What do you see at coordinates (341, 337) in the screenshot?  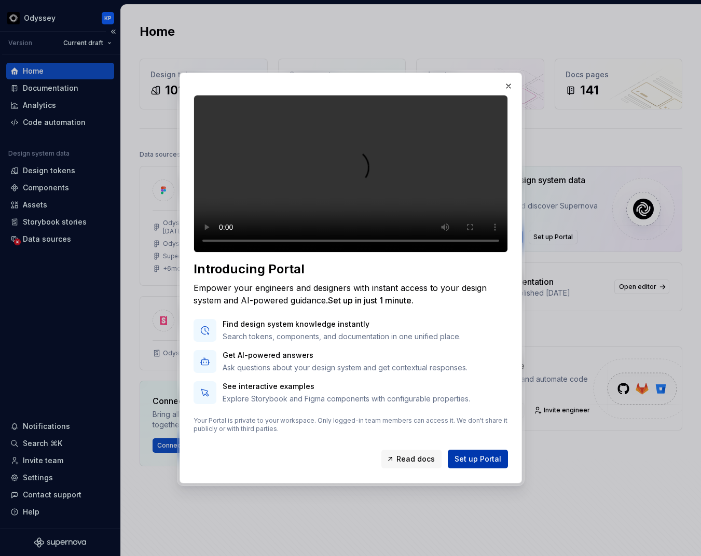 I see `p: Search tokens, components, and documentation in one unified place.` at bounding box center [341, 337].